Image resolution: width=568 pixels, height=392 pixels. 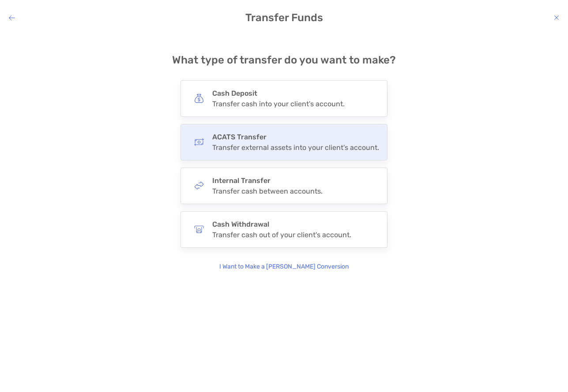 I want to click on h4: Cash Deposit, so click(x=279, y=93).